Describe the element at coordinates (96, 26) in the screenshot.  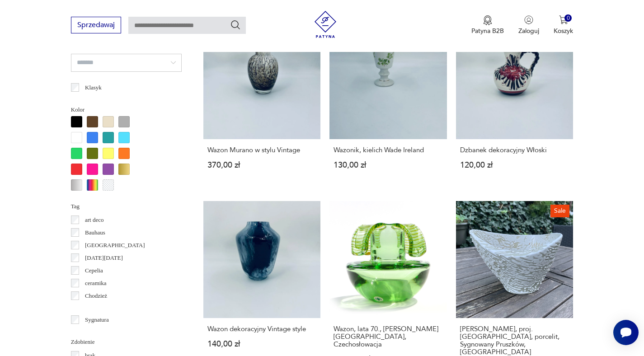
I see `a: Sprzedawaj` at that location.